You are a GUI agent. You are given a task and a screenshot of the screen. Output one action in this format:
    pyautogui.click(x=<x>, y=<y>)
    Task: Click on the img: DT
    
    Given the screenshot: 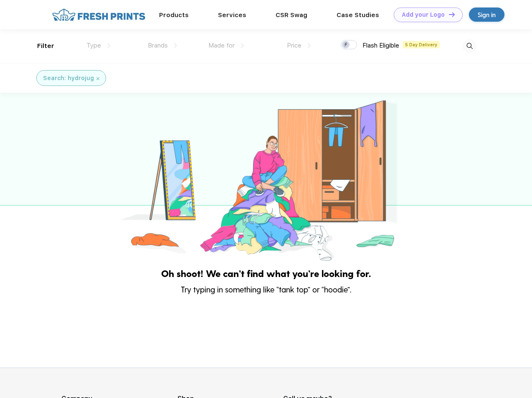 What is the action you would take?
    pyautogui.click(x=452, y=14)
    